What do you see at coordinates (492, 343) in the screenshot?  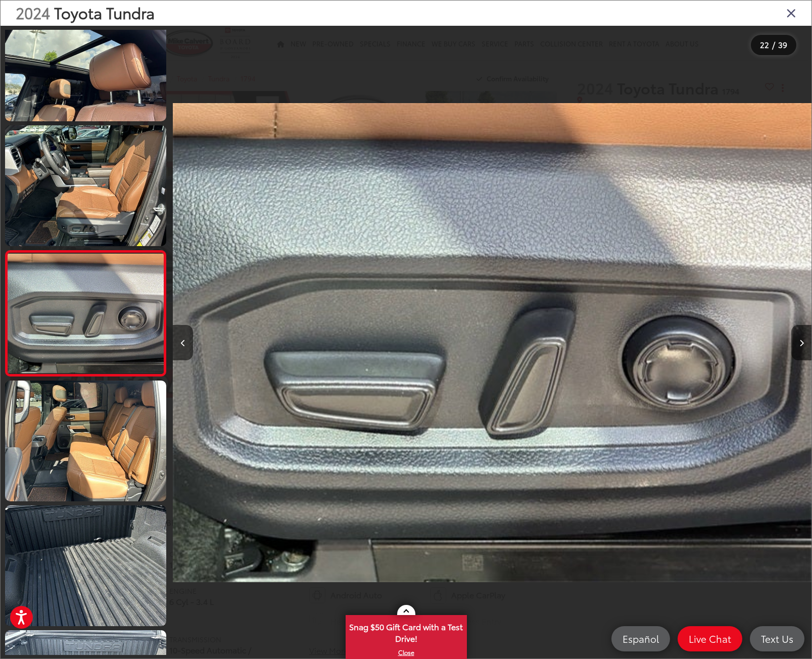 I see `div: 2024 Toyota Tundra 1794 21` at bounding box center [492, 343].